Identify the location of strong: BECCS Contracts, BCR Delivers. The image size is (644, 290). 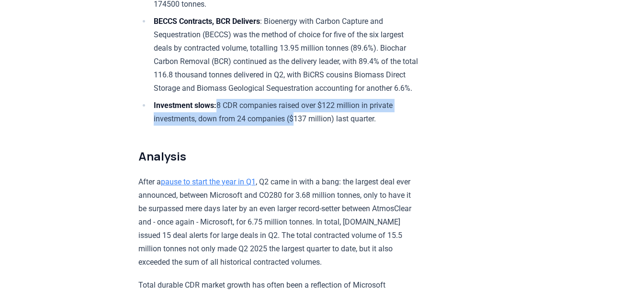
(207, 21).